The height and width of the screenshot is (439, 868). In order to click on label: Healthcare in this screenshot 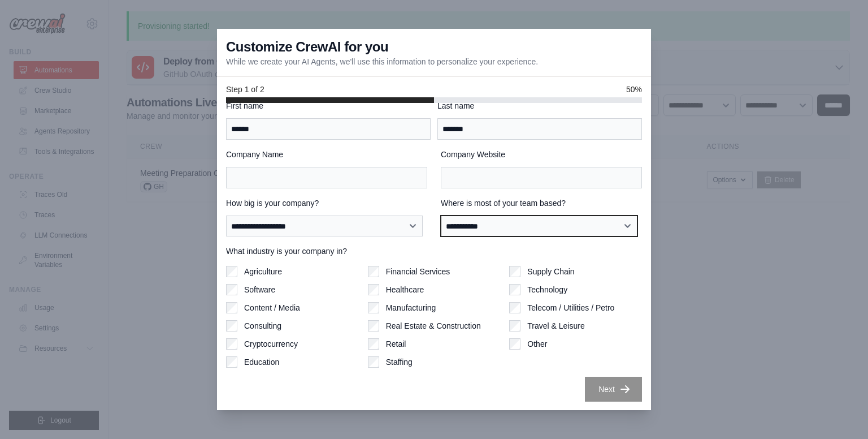, I will do `click(406, 290)`.